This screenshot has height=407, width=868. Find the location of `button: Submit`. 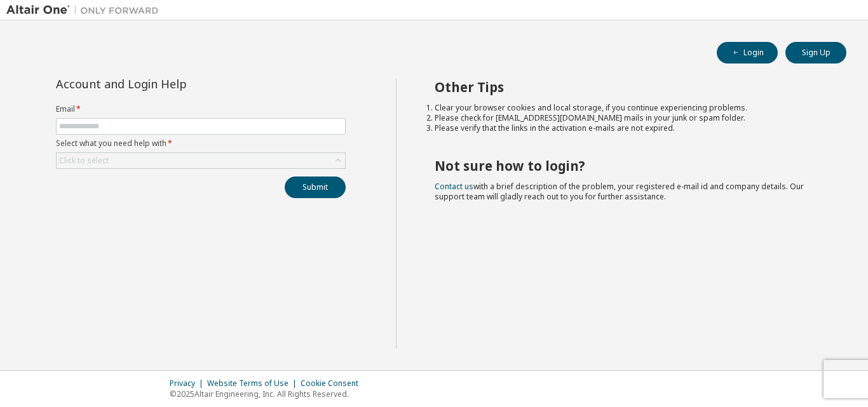

button: Submit is located at coordinates (316, 188).